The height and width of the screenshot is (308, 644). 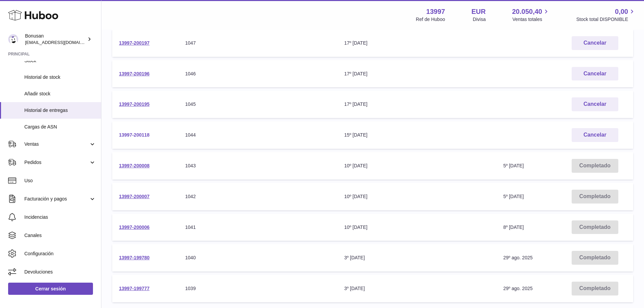 What do you see at coordinates (56, 39) in the screenshot?
I see `div: Bonusan` at bounding box center [56, 39].